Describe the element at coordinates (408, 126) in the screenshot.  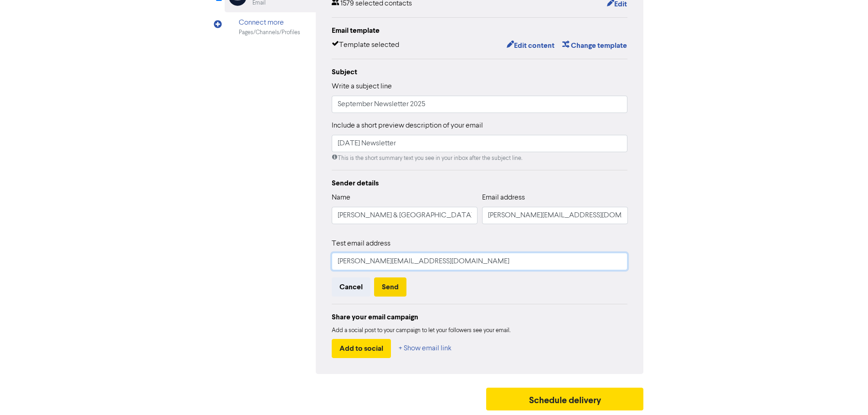
I see `label: Include a short preview description of your email` at that location.